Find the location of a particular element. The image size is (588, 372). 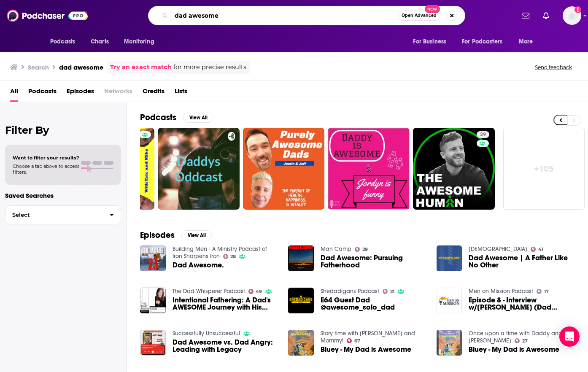

span: 21 is located at coordinates (392, 292).